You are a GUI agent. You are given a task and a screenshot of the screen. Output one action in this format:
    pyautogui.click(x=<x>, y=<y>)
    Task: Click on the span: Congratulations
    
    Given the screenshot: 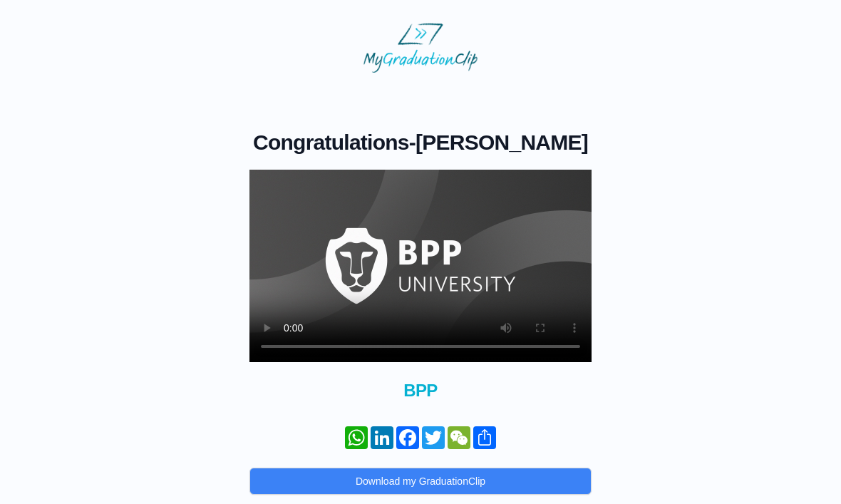 What is the action you would take?
    pyautogui.click(x=330, y=142)
    